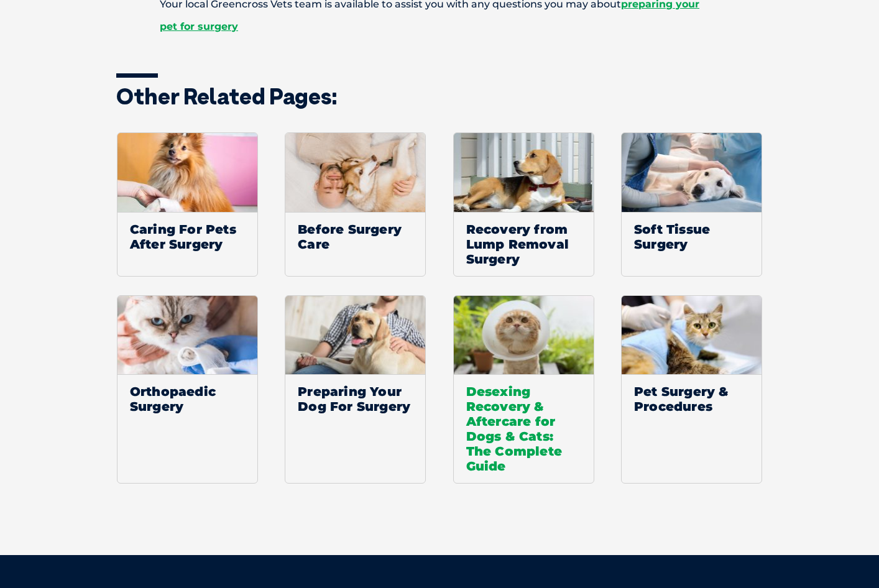 The height and width of the screenshot is (588, 879). Describe the element at coordinates (354, 236) in the screenshot. I see `span: Before Surgery Care` at that location.